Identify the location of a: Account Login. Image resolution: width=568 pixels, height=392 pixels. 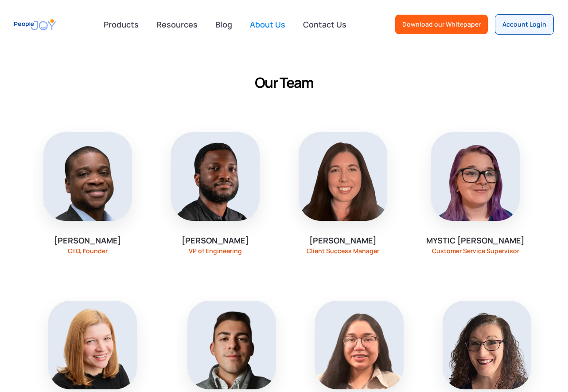
(524, 24).